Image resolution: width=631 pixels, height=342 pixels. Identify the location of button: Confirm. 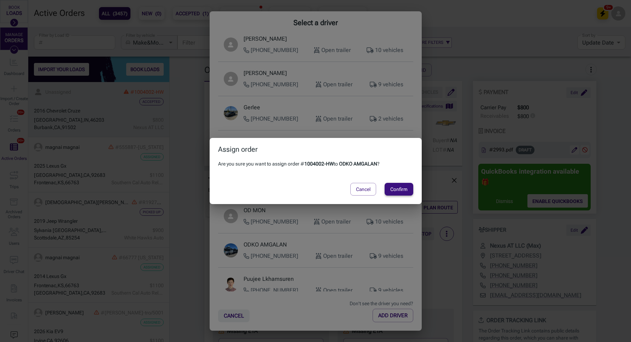
(399, 189).